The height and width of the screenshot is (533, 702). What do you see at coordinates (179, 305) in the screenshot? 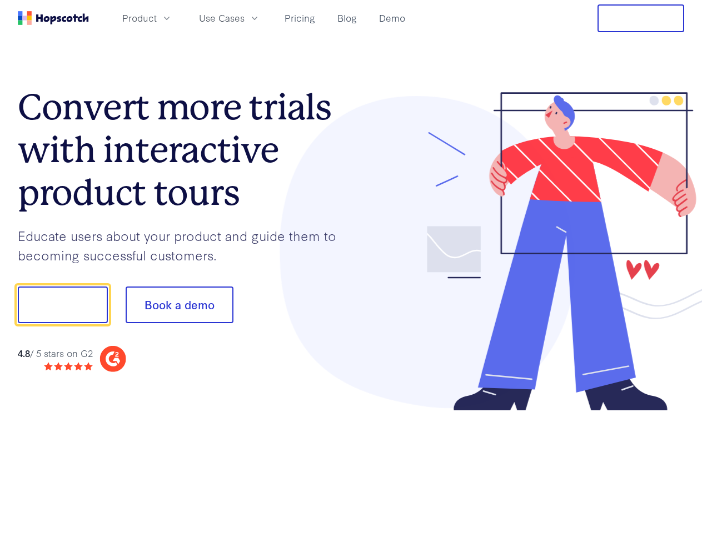
I see `a: Book a demo` at bounding box center [179, 305].